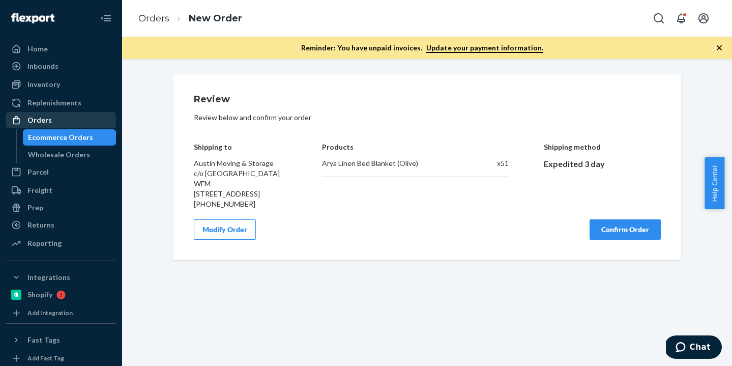  I want to click on button: Confirm Order, so click(625, 230).